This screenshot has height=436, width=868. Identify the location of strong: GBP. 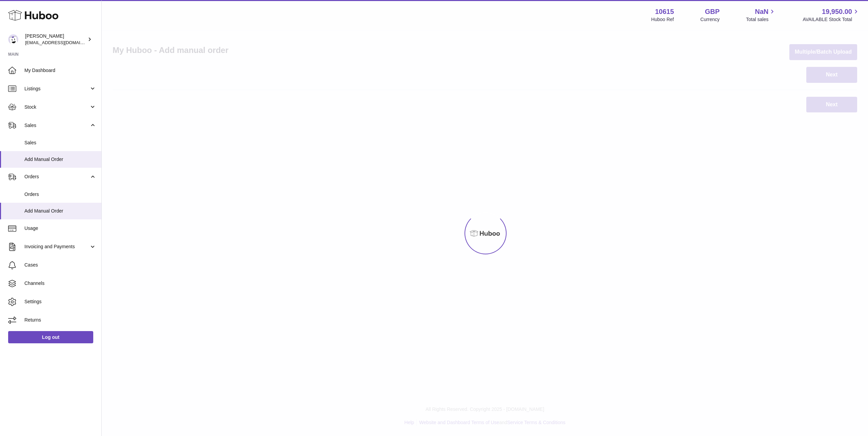
(712, 12).